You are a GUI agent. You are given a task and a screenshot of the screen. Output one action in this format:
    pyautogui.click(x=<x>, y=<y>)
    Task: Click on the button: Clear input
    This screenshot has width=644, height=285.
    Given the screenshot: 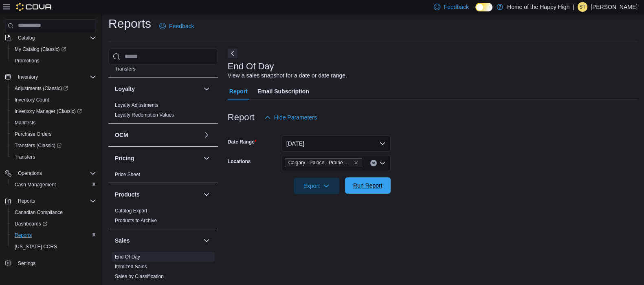 What is the action you would take?
    pyautogui.click(x=374, y=163)
    